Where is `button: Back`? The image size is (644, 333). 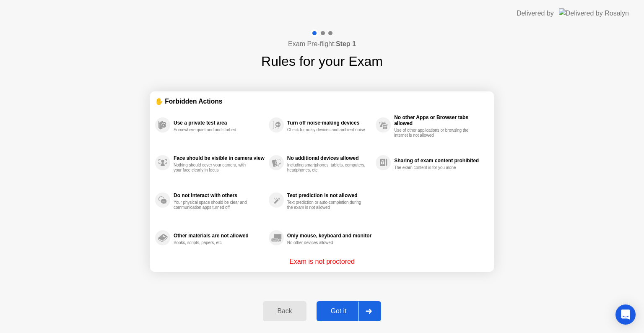 button: Back is located at coordinates (284, 311).